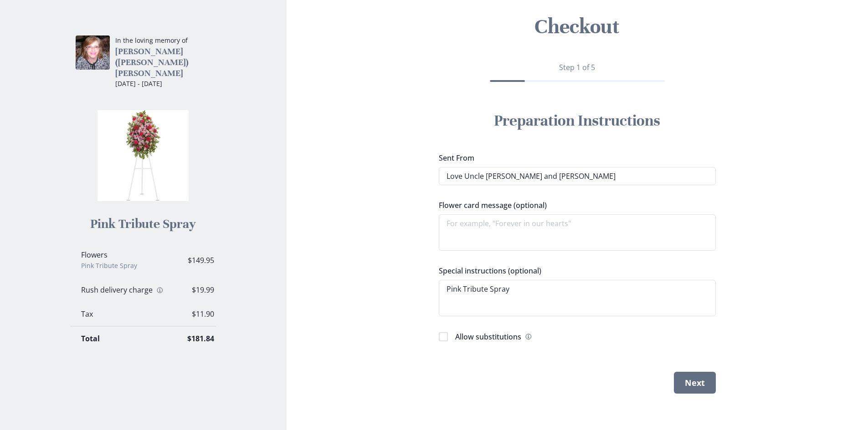  Describe the element at coordinates (574, 205) in the screenshot. I see `label: Flower card message (optional)` at that location.